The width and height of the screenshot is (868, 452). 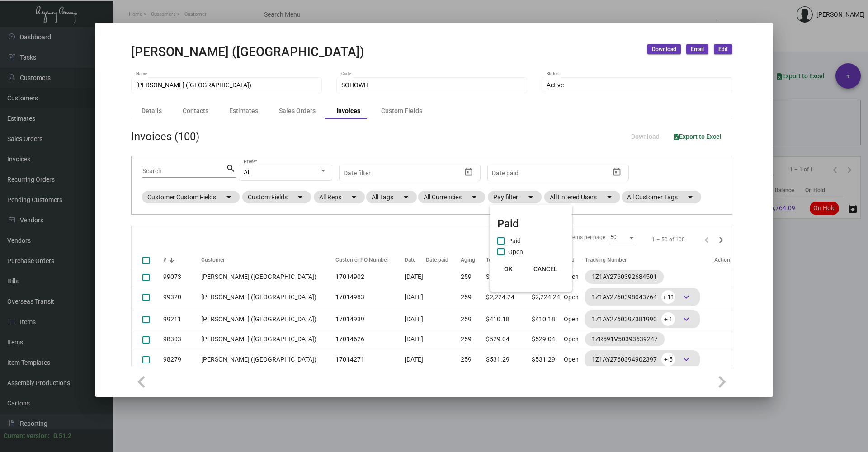 What do you see at coordinates (515, 252) in the screenshot?
I see `span: Open` at bounding box center [515, 252].